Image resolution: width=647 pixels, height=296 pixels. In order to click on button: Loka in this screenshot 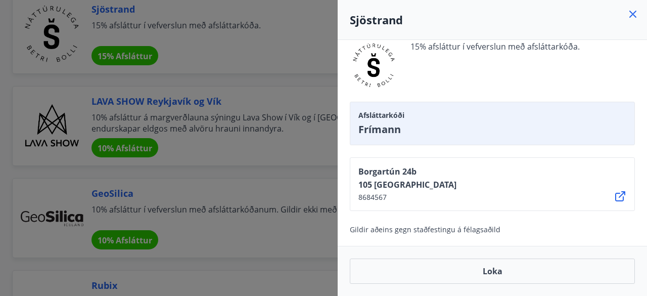, I will do `click(493, 271)`.